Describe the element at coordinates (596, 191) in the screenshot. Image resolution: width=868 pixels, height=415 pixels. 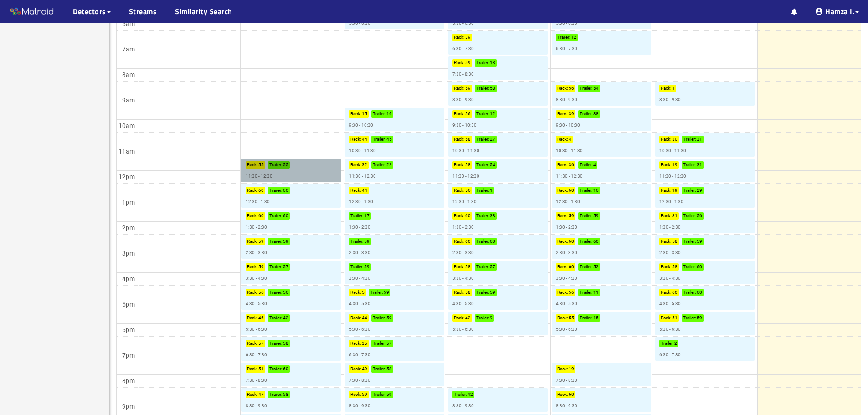
I see `p: 16` at that location.